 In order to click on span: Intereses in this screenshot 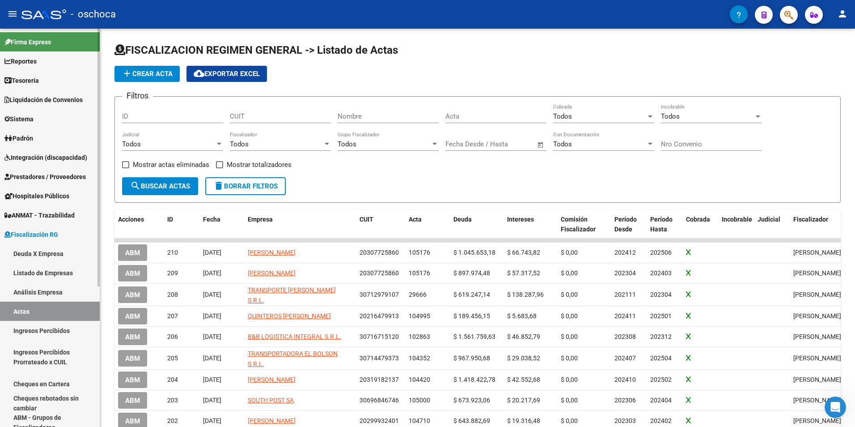, I will do `click(521, 219)`.